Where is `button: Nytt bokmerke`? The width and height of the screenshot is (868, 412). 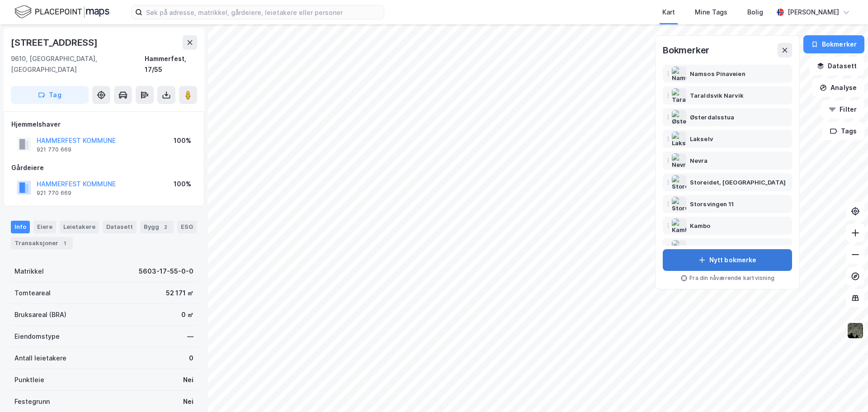 button: Nytt bokmerke is located at coordinates (728, 260).